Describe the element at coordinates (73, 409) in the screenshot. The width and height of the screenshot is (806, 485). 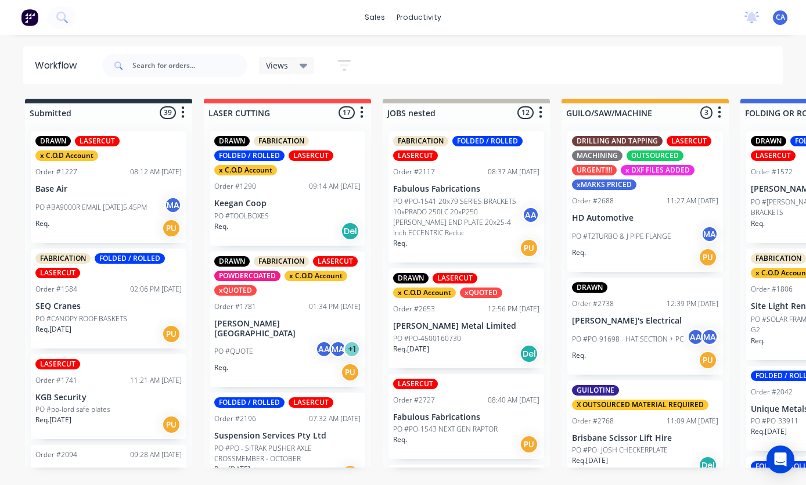
I see `p: PO #po-lord safe plates` at that location.